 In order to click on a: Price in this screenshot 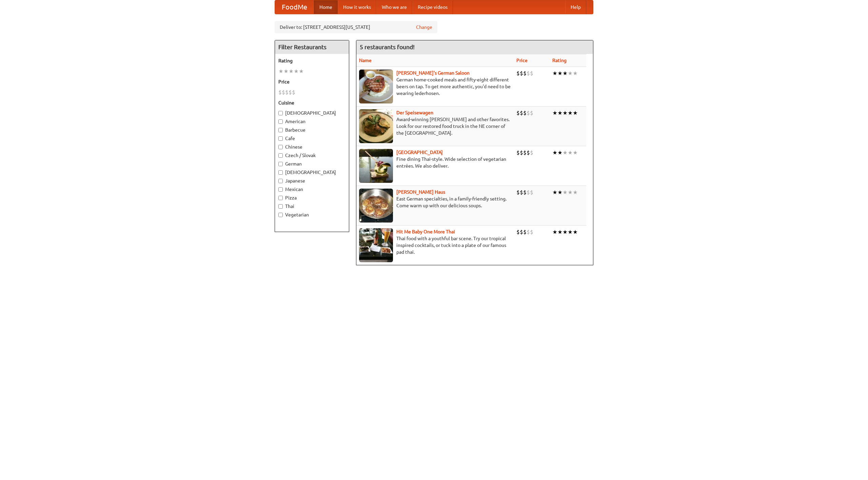, I will do `click(522, 61)`.